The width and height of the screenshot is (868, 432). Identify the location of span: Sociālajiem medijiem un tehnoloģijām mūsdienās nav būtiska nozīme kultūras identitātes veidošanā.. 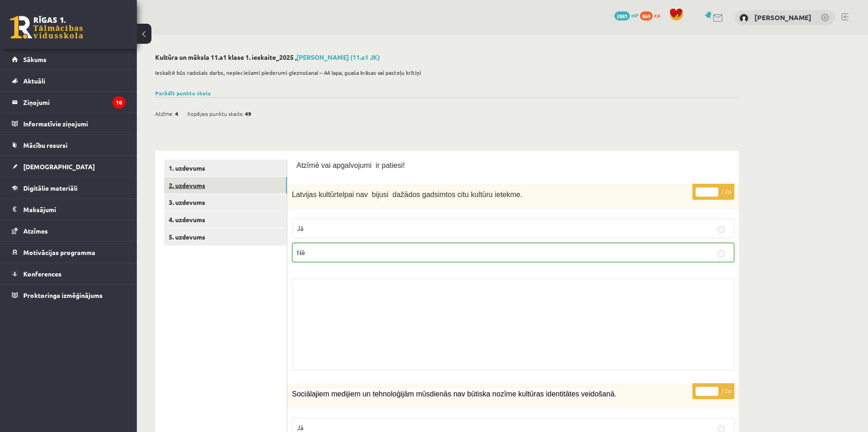
(454, 394).